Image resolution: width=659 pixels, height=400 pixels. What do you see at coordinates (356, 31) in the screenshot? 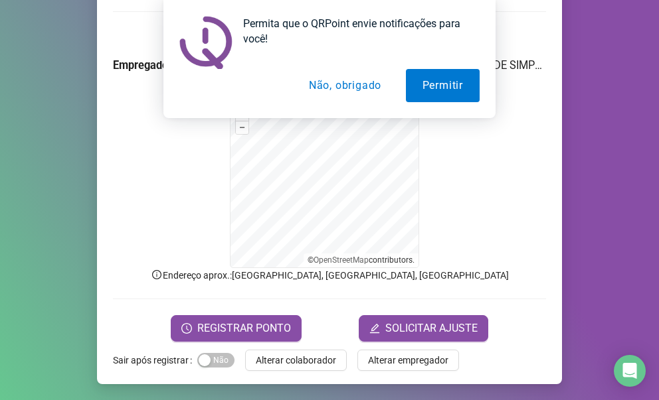
I see `div: Permita que o QRPoint envie notificações para você!` at bounding box center [356, 31].